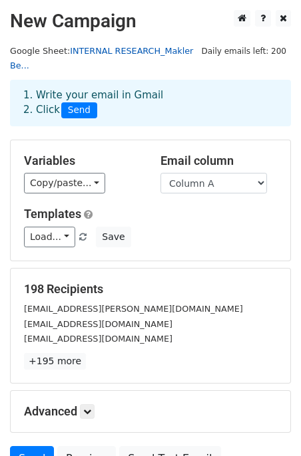  Describe the element at coordinates (55, 361) in the screenshot. I see `a: +195 more` at that location.